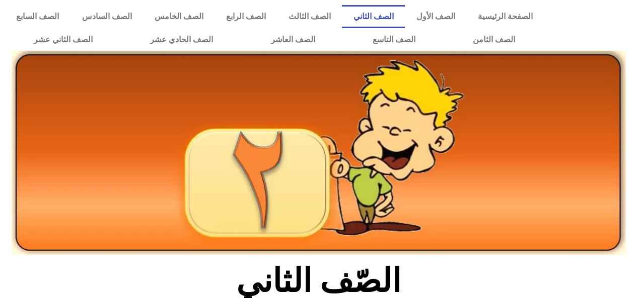  What do you see at coordinates (309, 17) in the screenshot?
I see `a: الصف الثالث` at bounding box center [309, 17].